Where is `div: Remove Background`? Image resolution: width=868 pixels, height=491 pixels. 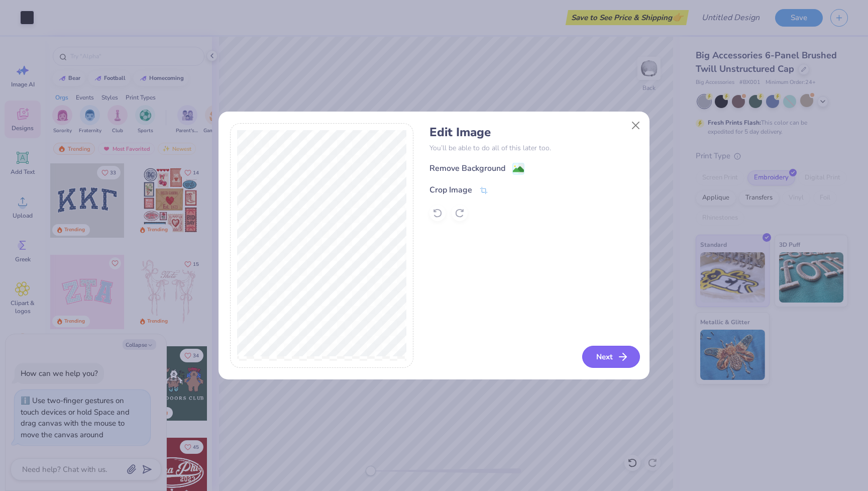 div: Remove Background is located at coordinates (468, 169).